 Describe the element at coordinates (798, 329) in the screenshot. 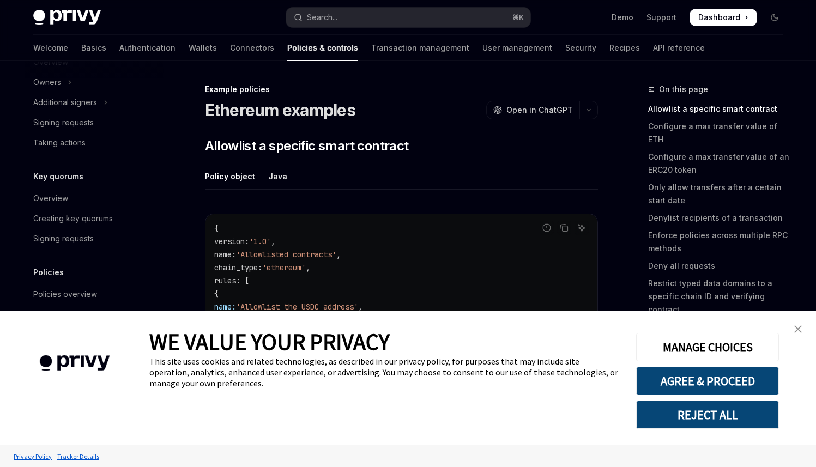

I see `img: close banner` at that location.